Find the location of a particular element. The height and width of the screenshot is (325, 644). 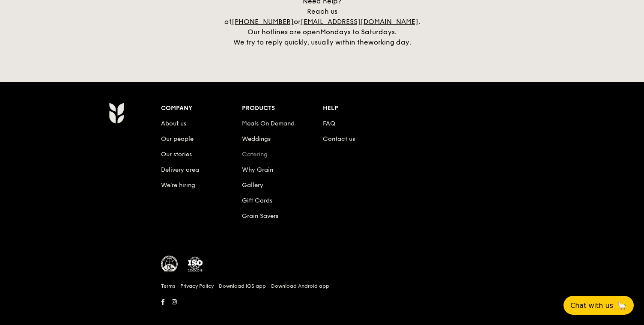

a: Contact us is located at coordinates (338, 139).